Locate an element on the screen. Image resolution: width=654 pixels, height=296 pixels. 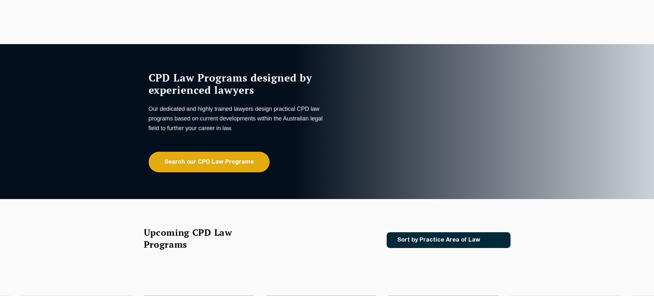
a: Sort by Practice Area of Law is located at coordinates (449, 240).